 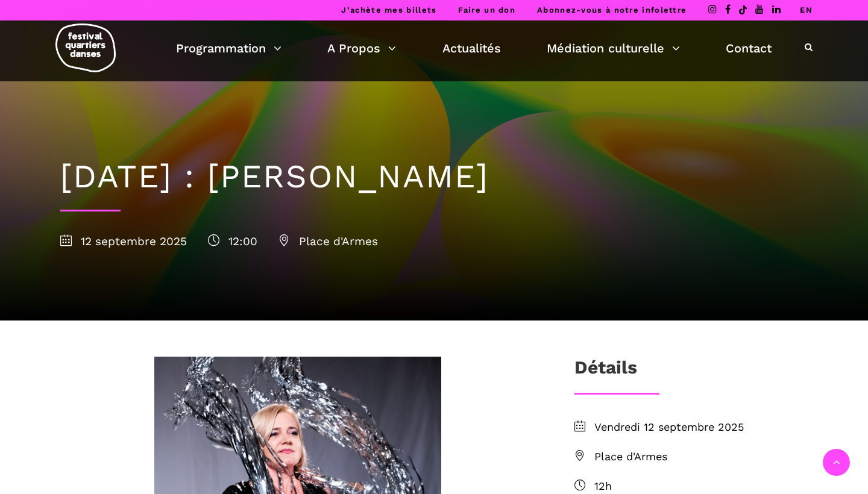 What do you see at coordinates (123, 241) in the screenshot?
I see `span: 12 septembre 2025` at bounding box center [123, 241].